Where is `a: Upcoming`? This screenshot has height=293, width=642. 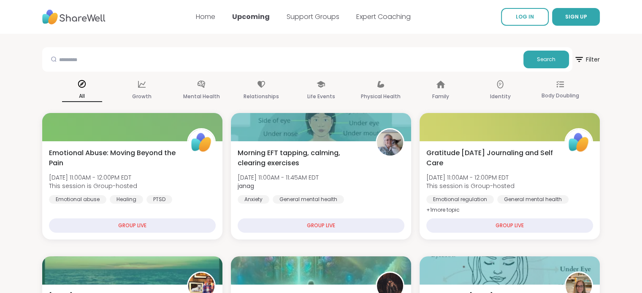
a: Upcoming is located at coordinates (251, 16).